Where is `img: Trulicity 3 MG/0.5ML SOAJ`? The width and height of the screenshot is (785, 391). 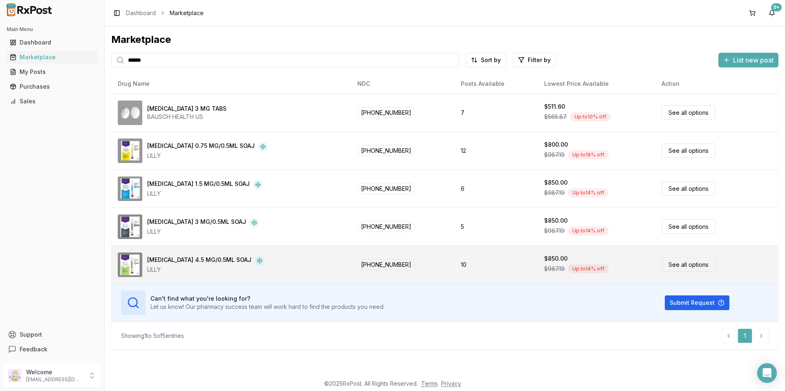 img: Trulicity 3 MG/0.5ML SOAJ is located at coordinates (130, 227).